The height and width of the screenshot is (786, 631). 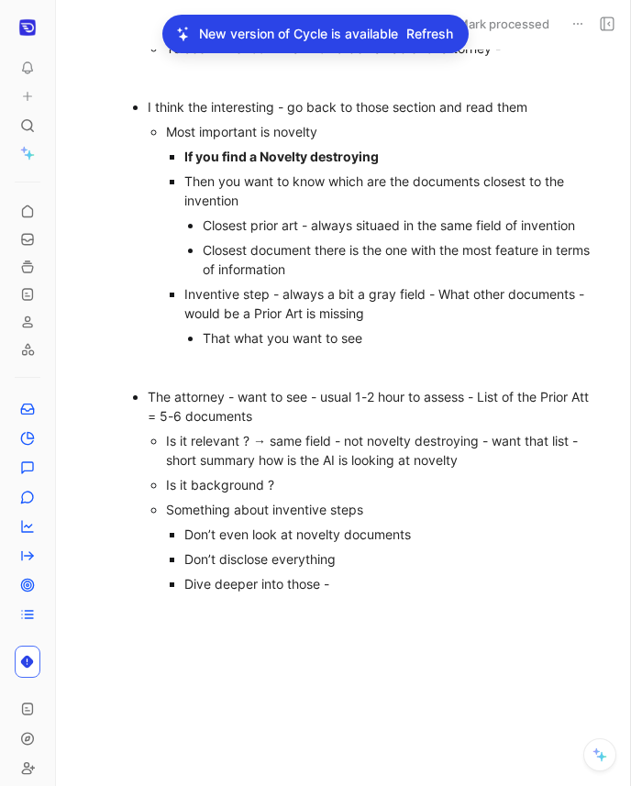 What do you see at coordinates (282, 156) in the screenshot?
I see `strong: If you find a Novelty destroying` at bounding box center [282, 156].